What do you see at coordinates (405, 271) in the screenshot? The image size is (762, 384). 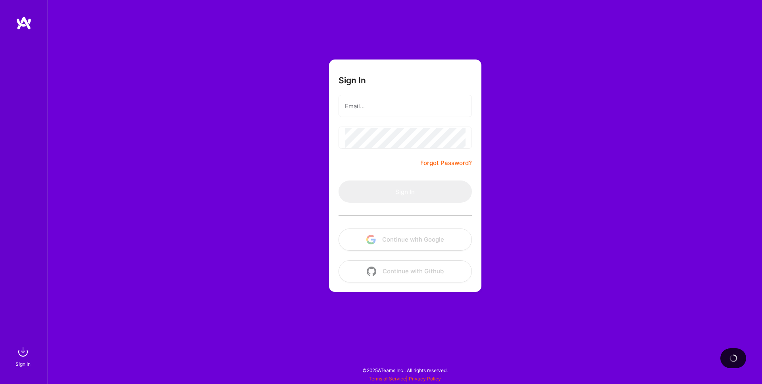 I see `button: Continue with Github` at bounding box center [405, 271].